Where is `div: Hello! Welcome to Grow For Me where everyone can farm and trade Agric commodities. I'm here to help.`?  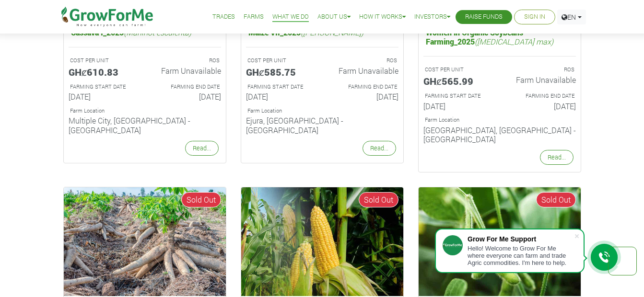 div: Hello! Welcome to Grow For Me where everyone can farm and trade Agric commodities. I'm here to help. is located at coordinates (521, 256).